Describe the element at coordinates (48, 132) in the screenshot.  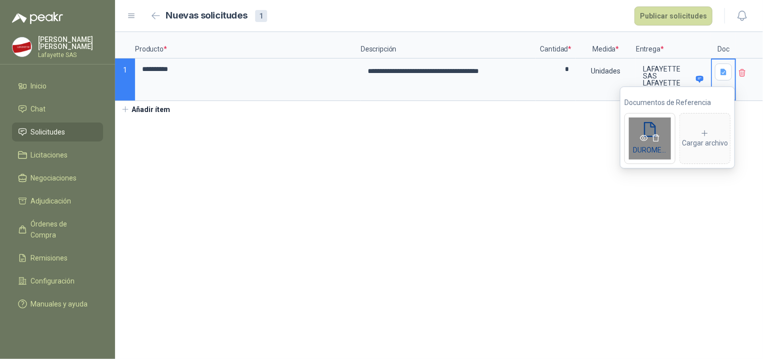
I see `span: Solicitudes` at that location.